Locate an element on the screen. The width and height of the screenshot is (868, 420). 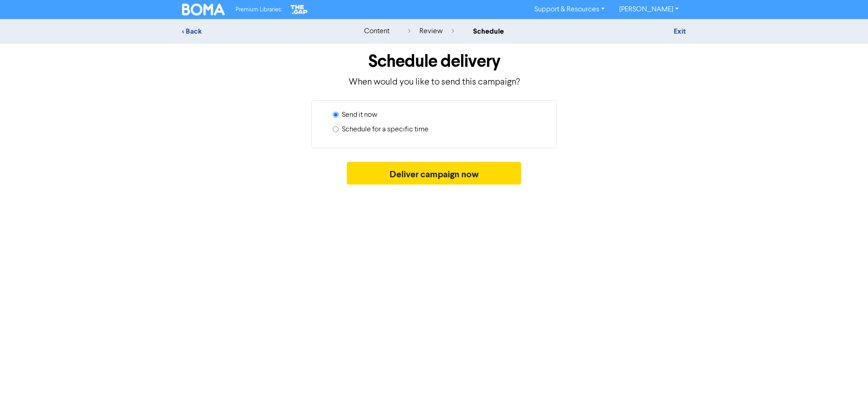
div: < Back is located at coordinates (261, 32).